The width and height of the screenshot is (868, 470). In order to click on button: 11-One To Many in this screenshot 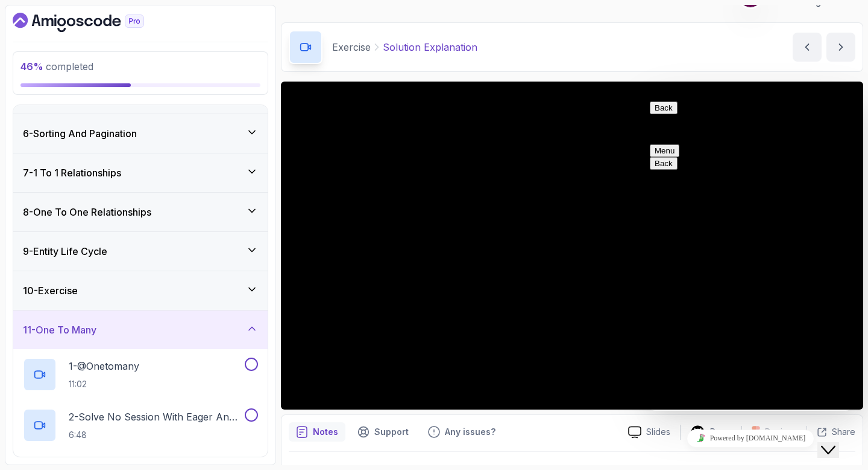, I will do `click(140, 329)`.